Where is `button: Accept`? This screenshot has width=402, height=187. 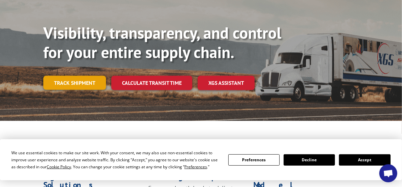 button: Accept is located at coordinates (365, 160).